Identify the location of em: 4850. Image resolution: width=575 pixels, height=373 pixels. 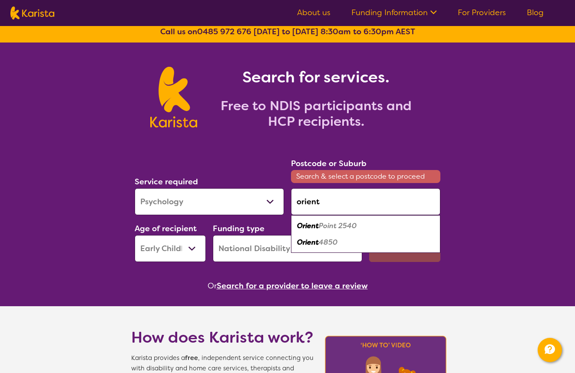
(328, 242).